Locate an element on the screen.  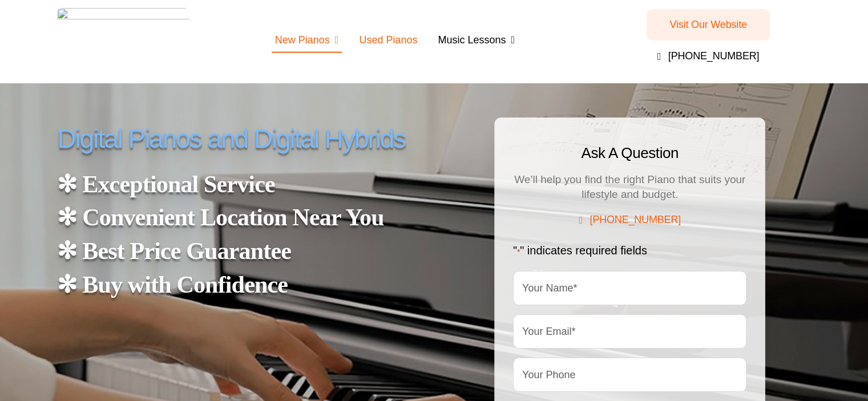
a: New Pianos is located at coordinates (307, 40).